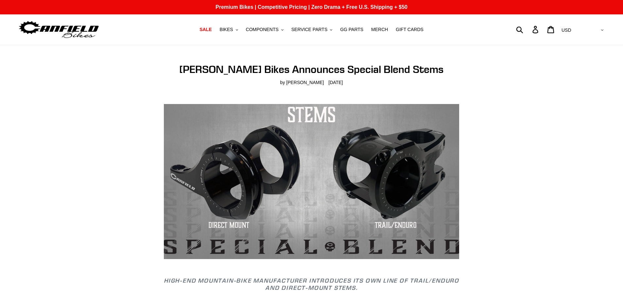  Describe the element at coordinates (228, 29) in the screenshot. I see `button: BIKES` at that location.